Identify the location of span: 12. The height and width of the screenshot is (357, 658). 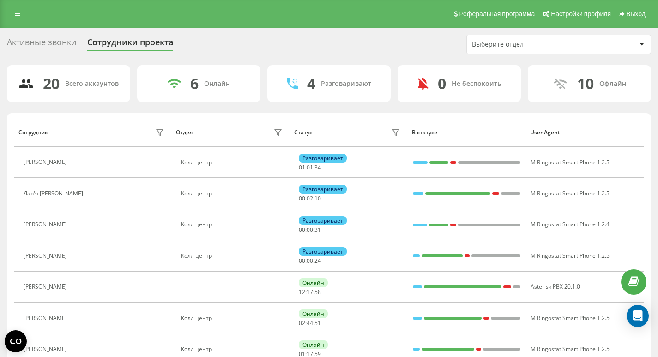
(302, 292).